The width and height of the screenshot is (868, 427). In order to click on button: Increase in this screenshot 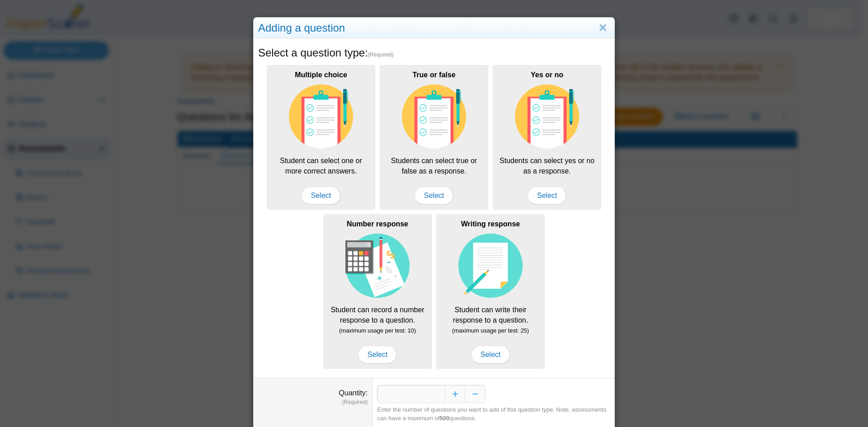, I will do `click(455, 394)`.